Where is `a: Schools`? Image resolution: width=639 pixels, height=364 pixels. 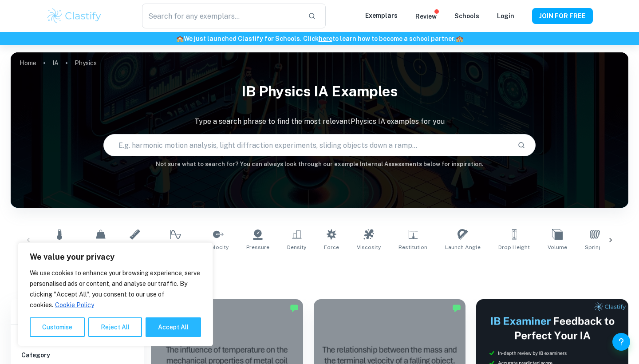 a: Schools is located at coordinates (467, 16).